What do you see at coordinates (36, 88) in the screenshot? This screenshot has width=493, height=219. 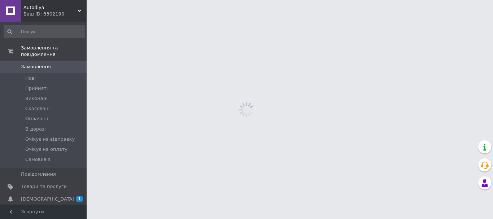 I see `span: Прийняті` at bounding box center [36, 88].